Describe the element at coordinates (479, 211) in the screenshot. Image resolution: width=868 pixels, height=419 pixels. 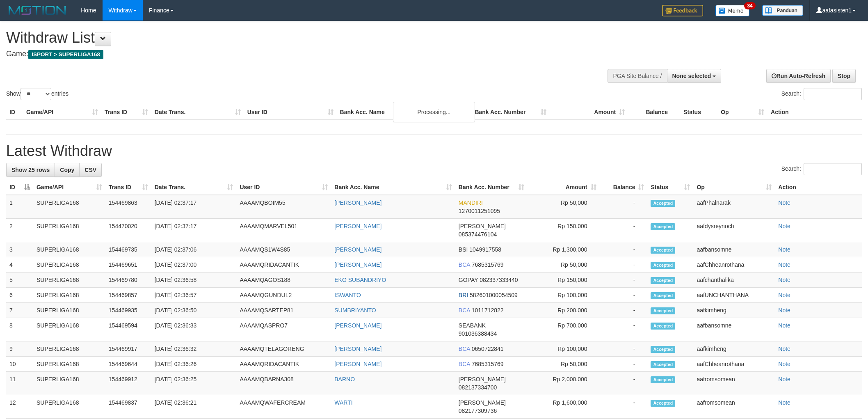
I see `span: Copy 1270011251095 to clipboard` at that location.